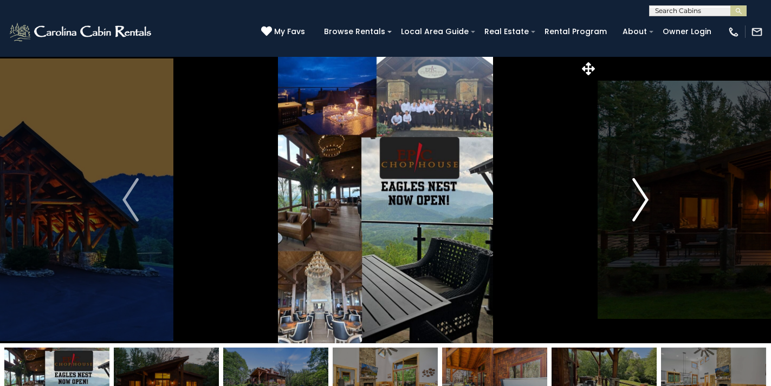  What do you see at coordinates (354, 31) in the screenshot?
I see `a: Browse Rentals` at bounding box center [354, 31].